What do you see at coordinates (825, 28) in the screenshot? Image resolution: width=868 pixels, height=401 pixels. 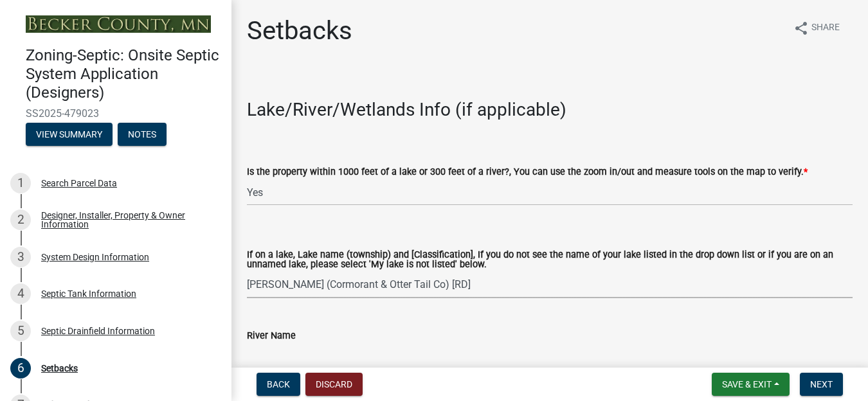 I see `span: Share` at bounding box center [825, 28].